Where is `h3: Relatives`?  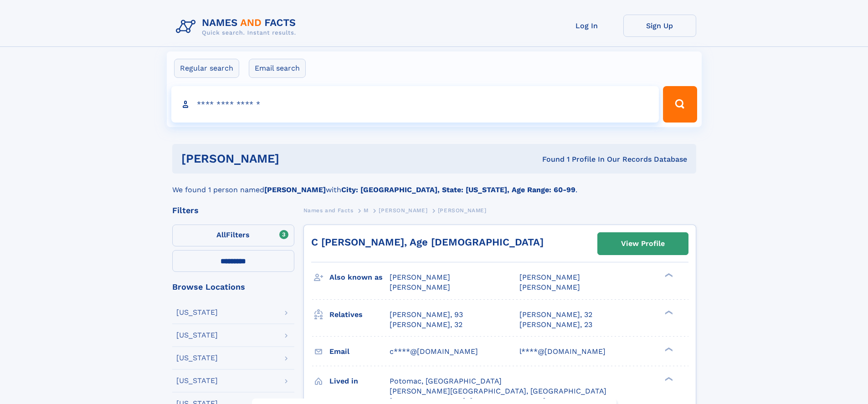
h3: Relatives is located at coordinates (360, 315).